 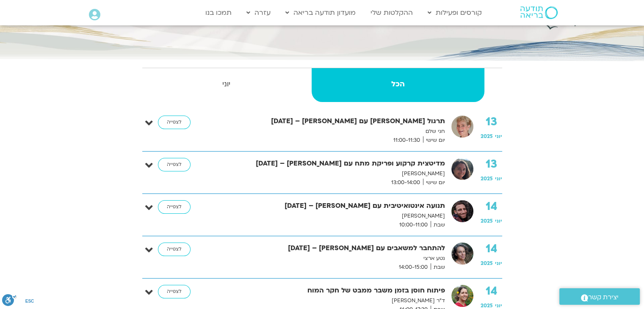 I want to click on a: ההקלטות שלי, so click(x=391, y=13).